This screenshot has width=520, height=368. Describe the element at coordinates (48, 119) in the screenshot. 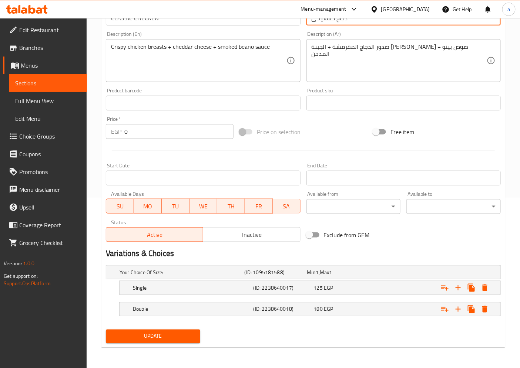

I see `a: Edit Menu` at that location.